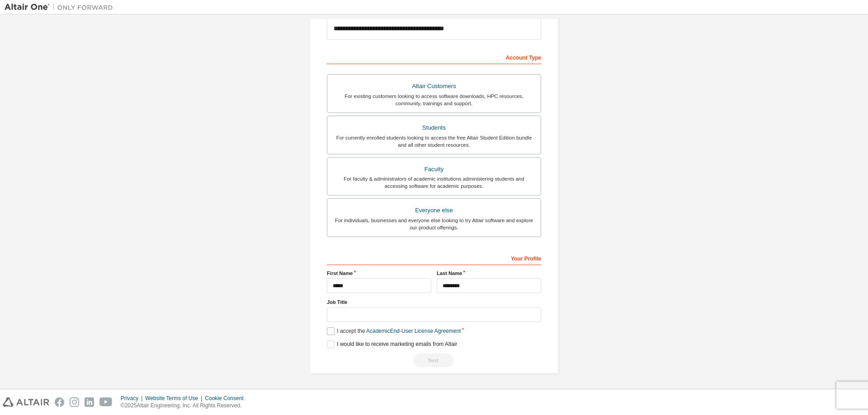 This screenshot has height=415, width=868. What do you see at coordinates (434, 183) in the screenshot?
I see `div: For faculty & administrators of academic institutions administering students and accessing softwa...` at bounding box center [434, 183].